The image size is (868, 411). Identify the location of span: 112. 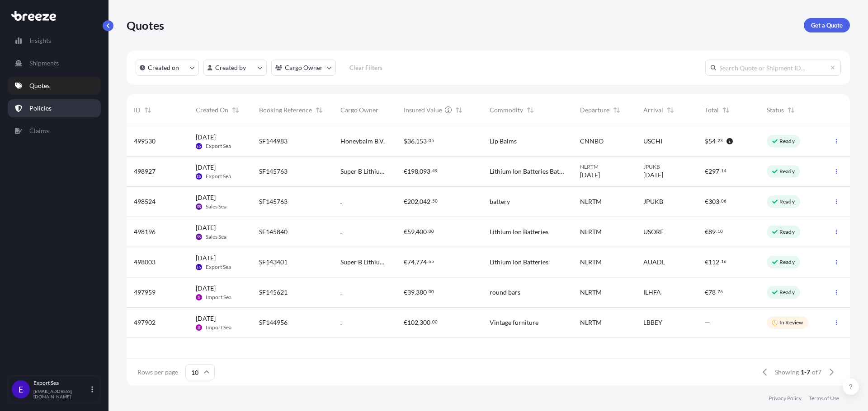
(714, 263).